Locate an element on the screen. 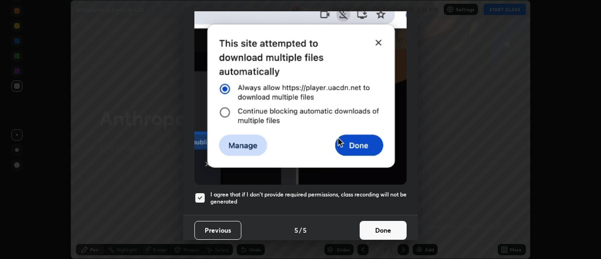 This screenshot has height=259, width=601. button: Previous is located at coordinates (218, 230).